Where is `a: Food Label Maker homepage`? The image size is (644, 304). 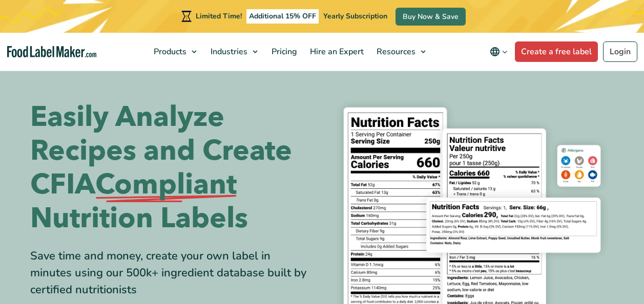 a: Food Label Maker homepage is located at coordinates (51, 51).